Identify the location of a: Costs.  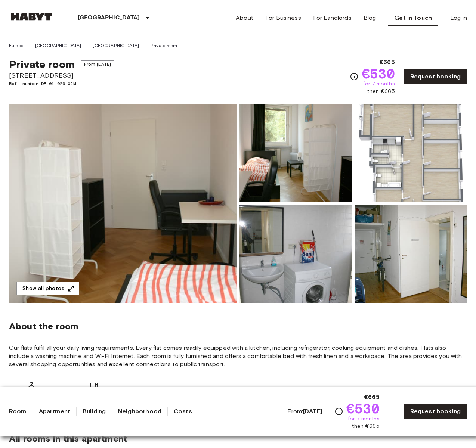
(183, 411).